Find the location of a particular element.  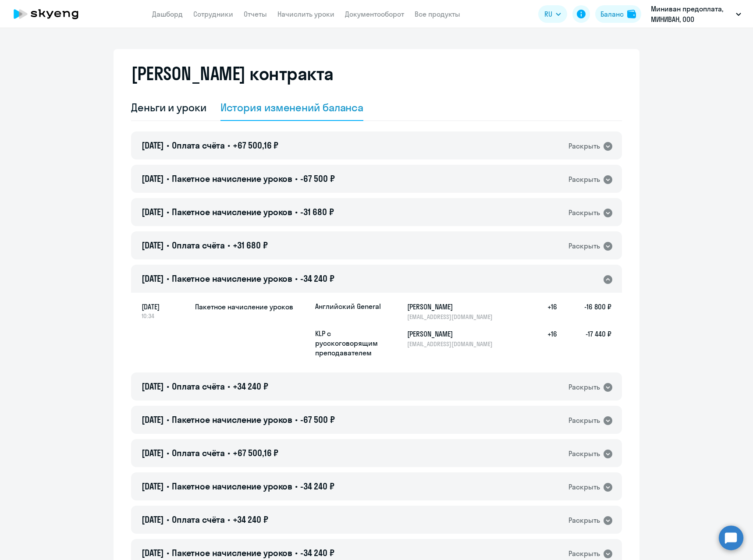

a: Все продукты is located at coordinates (437, 14).